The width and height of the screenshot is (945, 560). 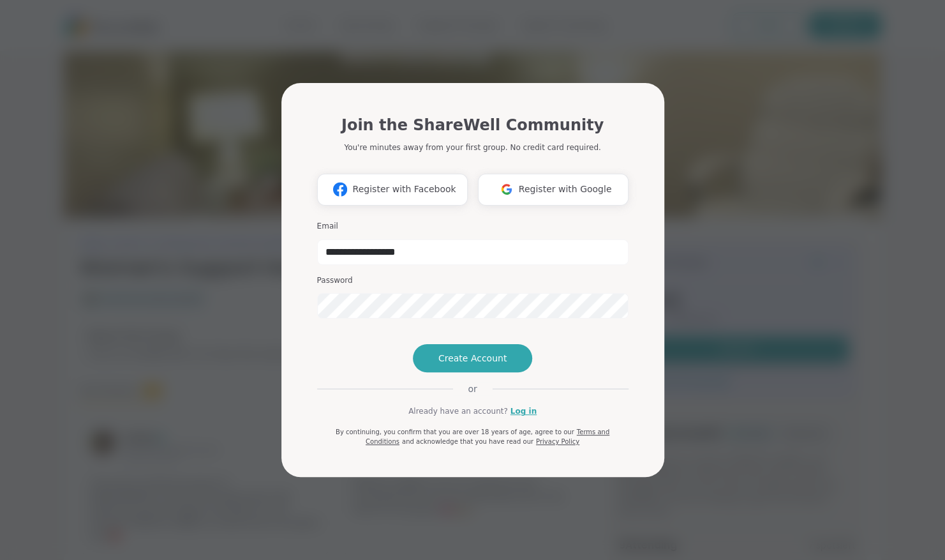 I want to click on span: Register with Facebook, so click(x=404, y=189).